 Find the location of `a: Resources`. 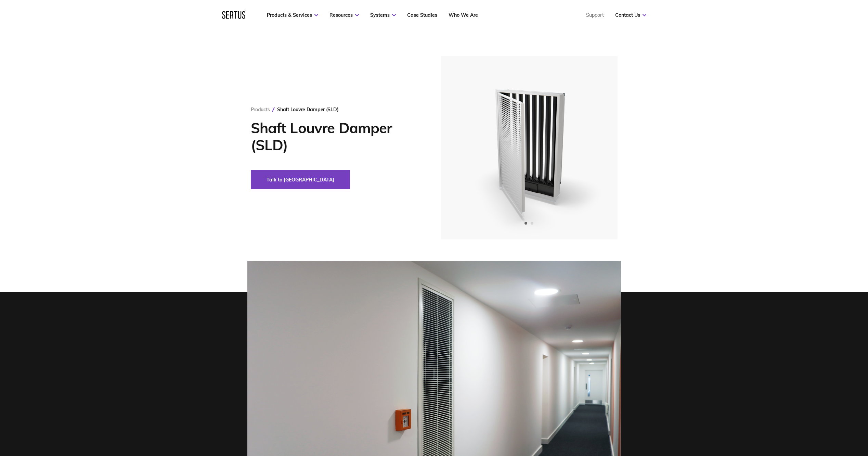

a: Resources is located at coordinates (344, 15).